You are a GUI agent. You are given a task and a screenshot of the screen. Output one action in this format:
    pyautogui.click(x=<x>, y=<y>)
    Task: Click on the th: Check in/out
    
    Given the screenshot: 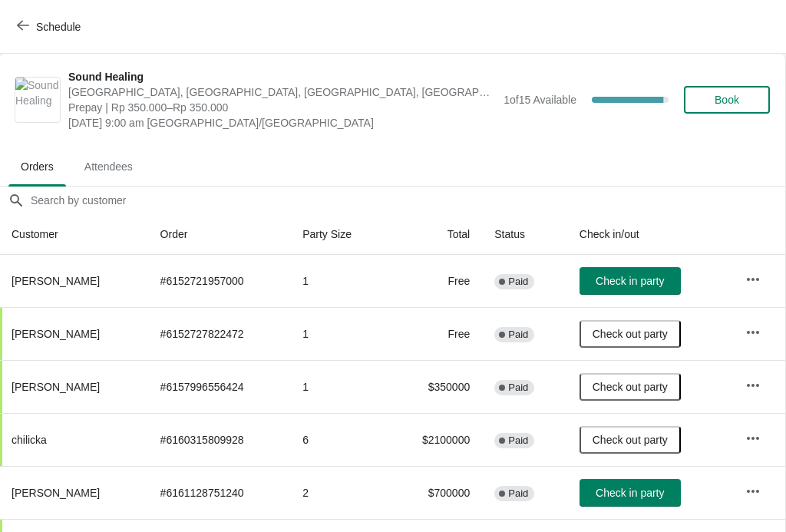 What is the action you would take?
    pyautogui.click(x=650, y=234)
    